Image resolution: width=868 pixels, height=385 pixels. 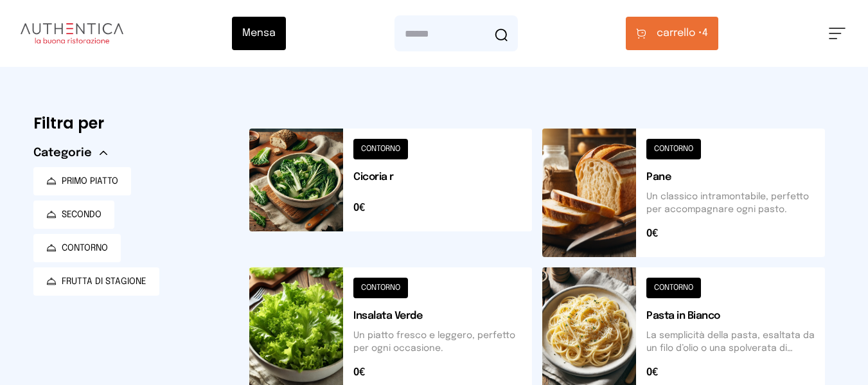 I want to click on span: SECONDO, so click(x=81, y=215).